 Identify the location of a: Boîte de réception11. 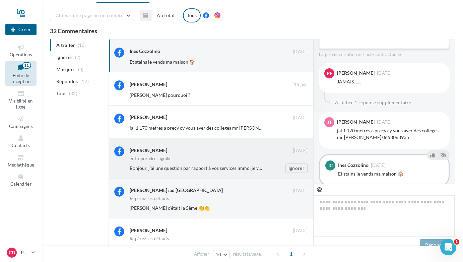
(21, 73).